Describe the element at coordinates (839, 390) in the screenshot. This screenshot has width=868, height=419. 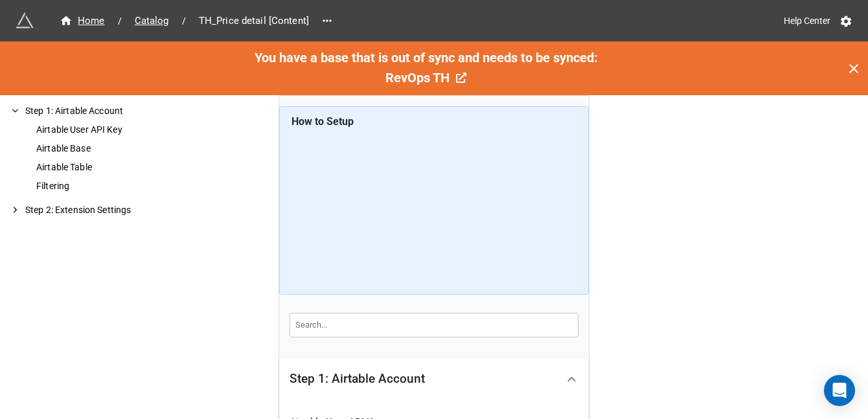
I see `div: Open Intercom Messenger` at that location.